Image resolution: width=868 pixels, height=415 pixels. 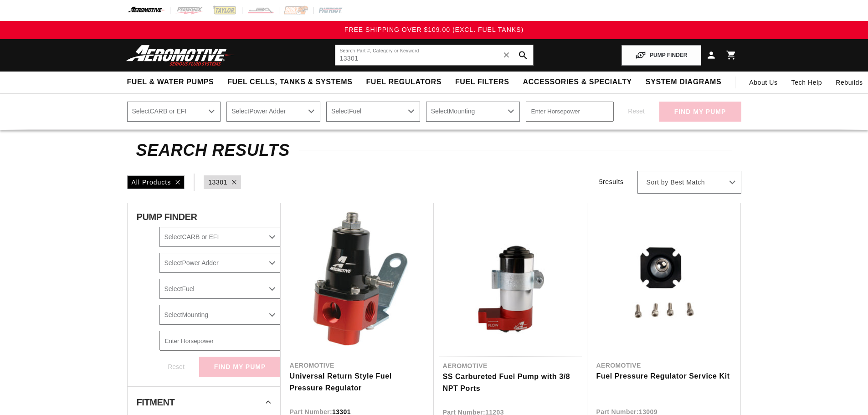 I want to click on button: PUMP FINDER, so click(x=661, y=55).